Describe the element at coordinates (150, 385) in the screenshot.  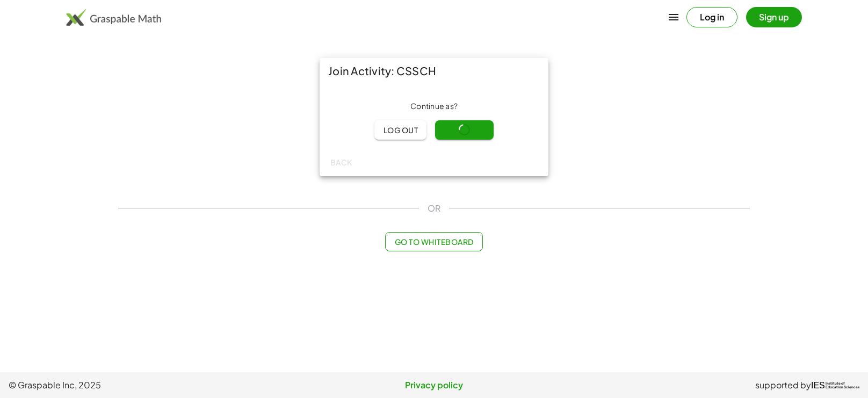
I see `span: © Graspable Inc, 2025` at that location.